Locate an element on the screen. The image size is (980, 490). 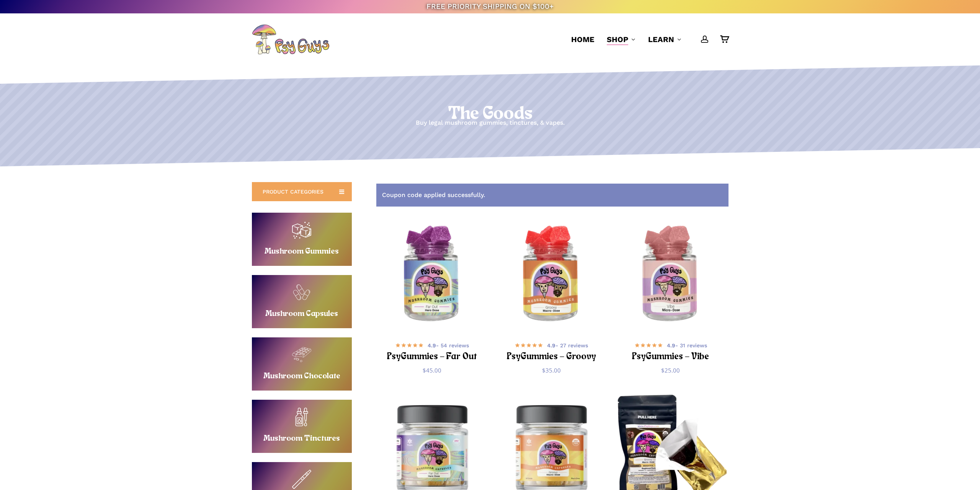
bdi: 45.00 is located at coordinates (432, 370).